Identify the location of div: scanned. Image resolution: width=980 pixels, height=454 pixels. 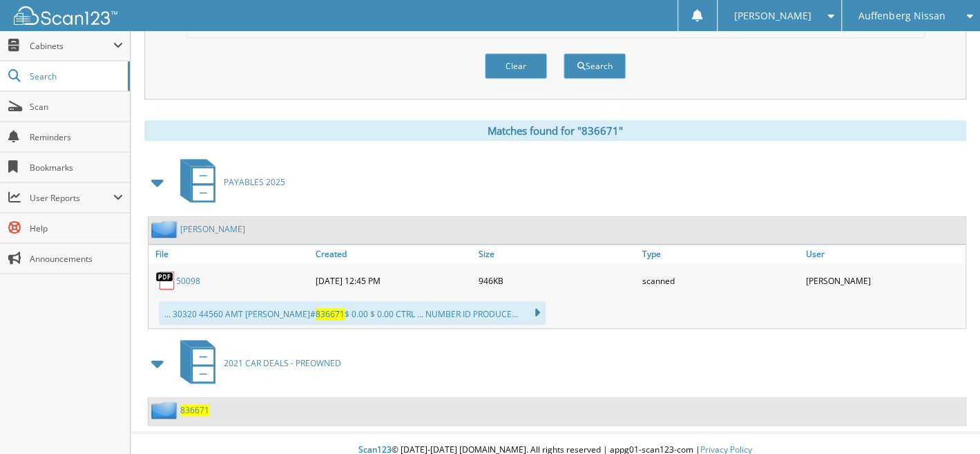
(721, 281).